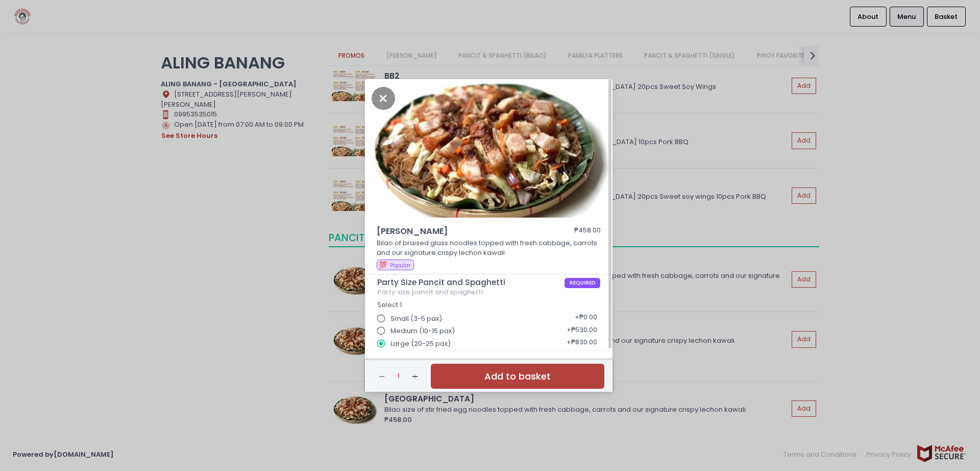 The width and height of the screenshot is (980, 471). Describe the element at coordinates (583, 283) in the screenshot. I see `span: REQUIRED` at that location.